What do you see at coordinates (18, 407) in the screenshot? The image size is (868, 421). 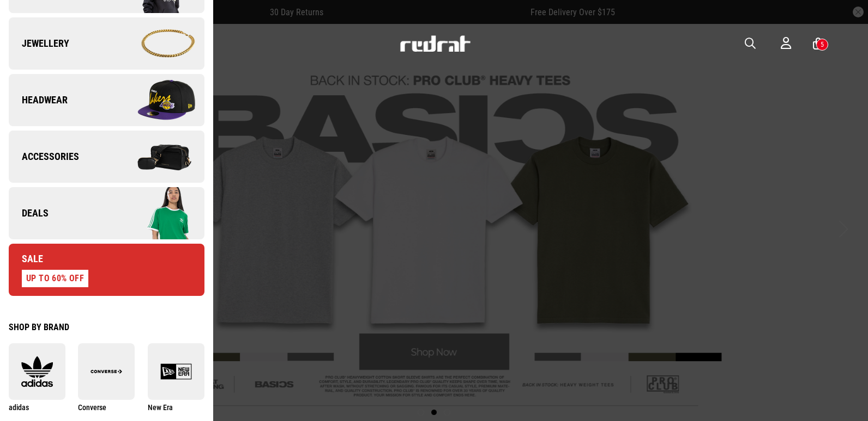 I see `span: adidas` at bounding box center [18, 407].